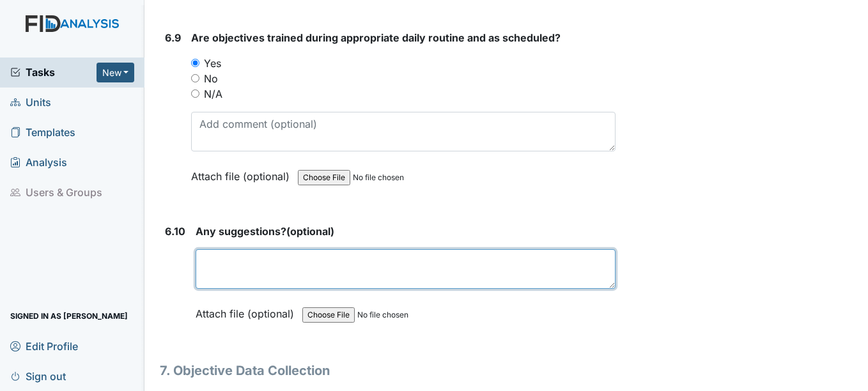 The width and height of the screenshot is (868, 391). Describe the element at coordinates (30, 102) in the screenshot. I see `span: Units` at that location.